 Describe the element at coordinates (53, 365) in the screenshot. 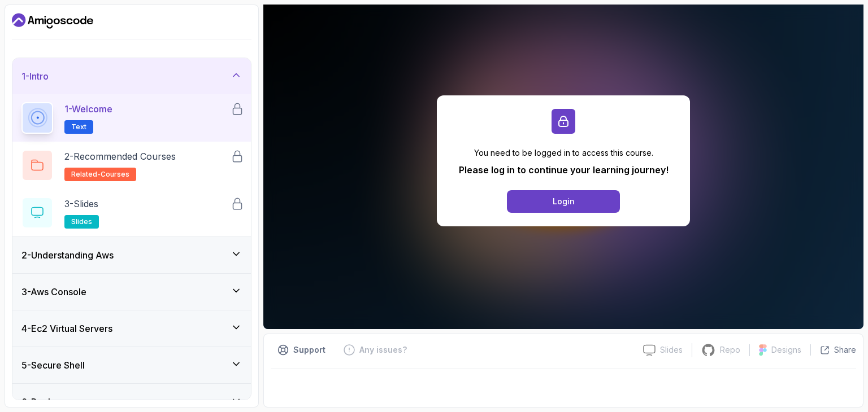

I see `h3: 5 - Secure Shell` at that location.